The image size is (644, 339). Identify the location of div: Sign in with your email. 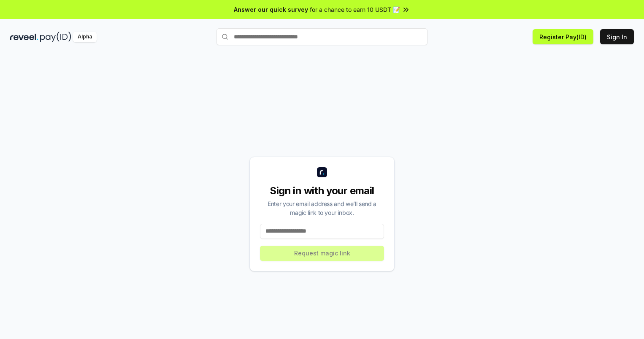
(322, 191).